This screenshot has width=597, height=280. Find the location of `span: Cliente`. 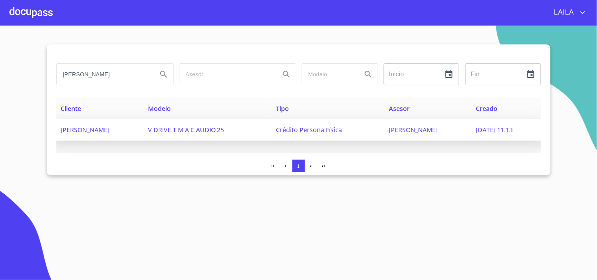

span: Cliente is located at coordinates (71, 109).